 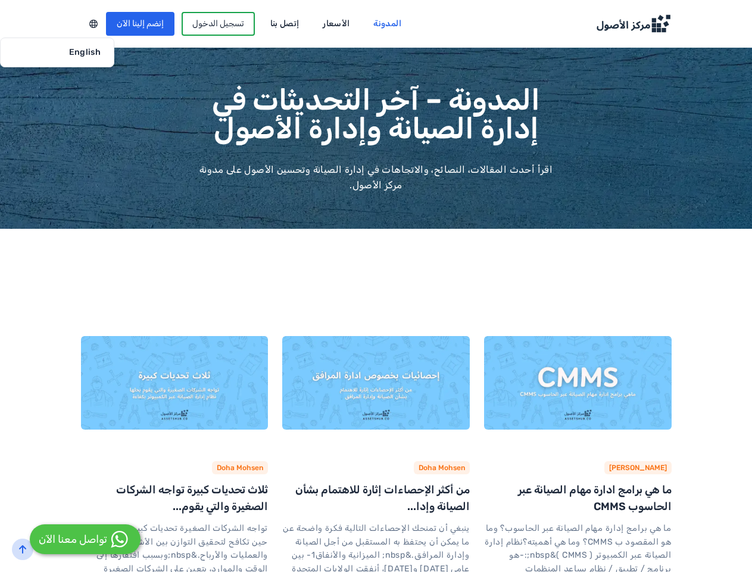 I want to click on a: ما هي برامج ادارة مهام الصيانة عبر الحاسوب CMMS, so click(x=595, y=498).